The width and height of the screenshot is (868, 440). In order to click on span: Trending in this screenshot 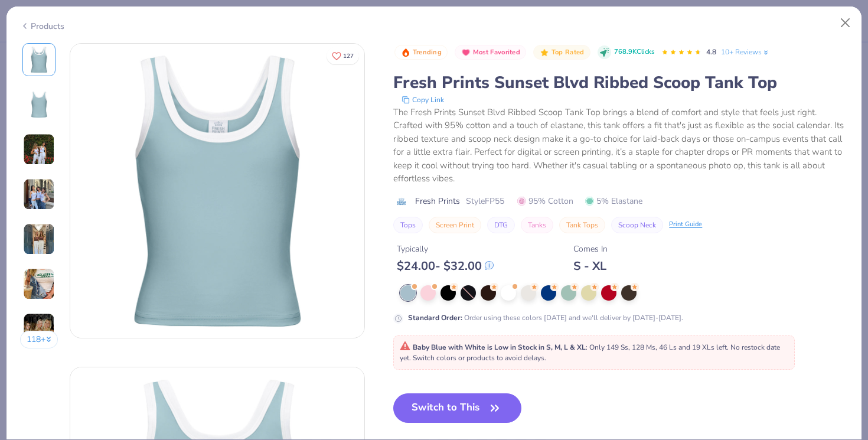, I will do `click(427, 52)`.